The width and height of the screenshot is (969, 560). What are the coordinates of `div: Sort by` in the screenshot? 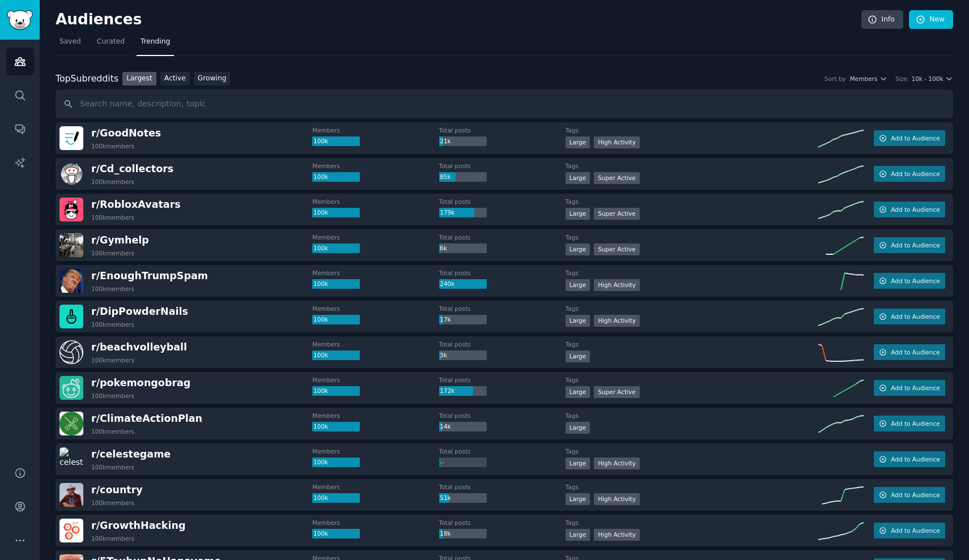 It's located at (836, 79).